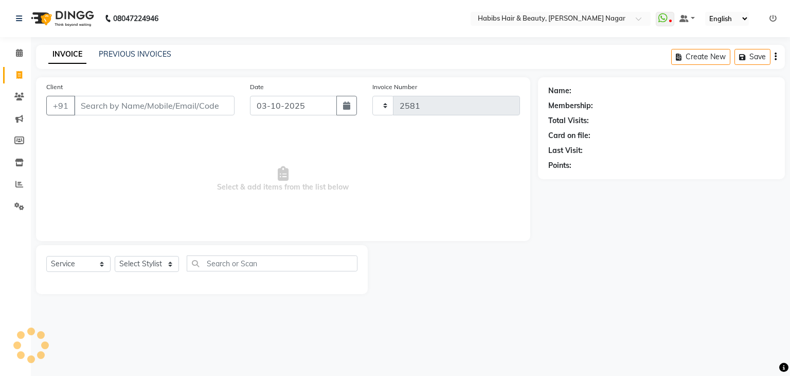 The width and height of the screenshot is (790, 376). I want to click on label: Date, so click(257, 87).